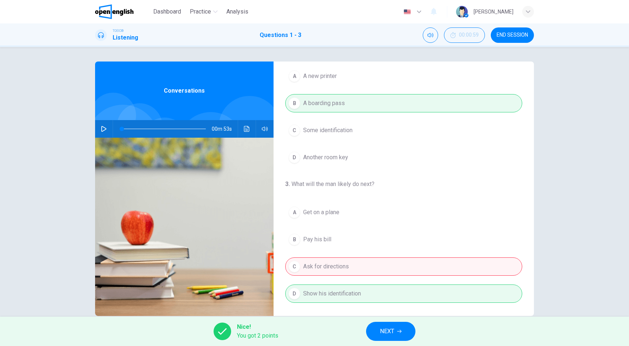  What do you see at coordinates (465, 35) in the screenshot?
I see `button: 00:00:59` at bounding box center [465, 35].